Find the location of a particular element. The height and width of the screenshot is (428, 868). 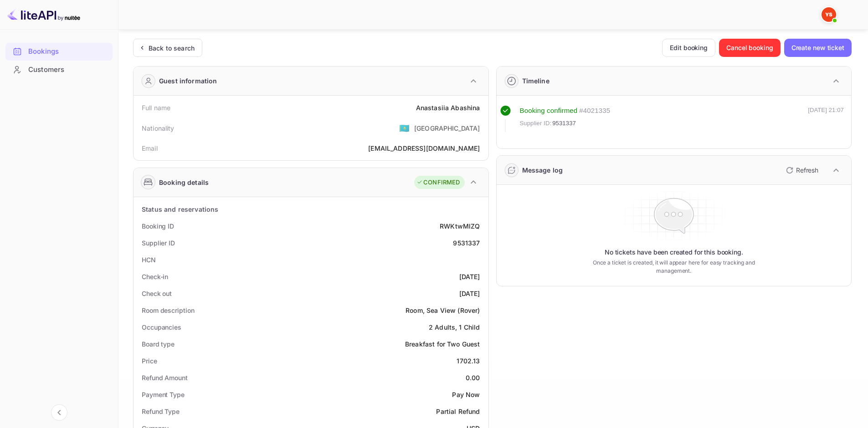

button: Create new ticket is located at coordinates (818, 48).